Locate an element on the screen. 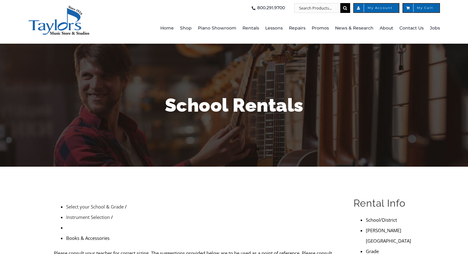  span: Rentals is located at coordinates (251, 28).